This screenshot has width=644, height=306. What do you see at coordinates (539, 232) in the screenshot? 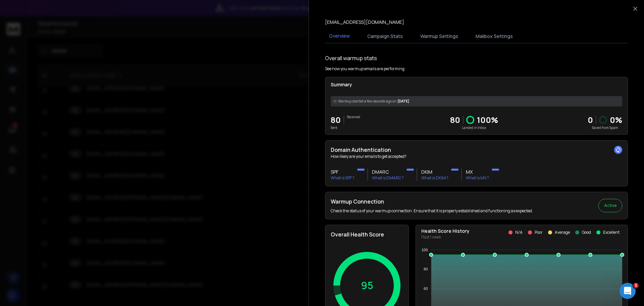
I see `p: Poor` at bounding box center [539, 232].